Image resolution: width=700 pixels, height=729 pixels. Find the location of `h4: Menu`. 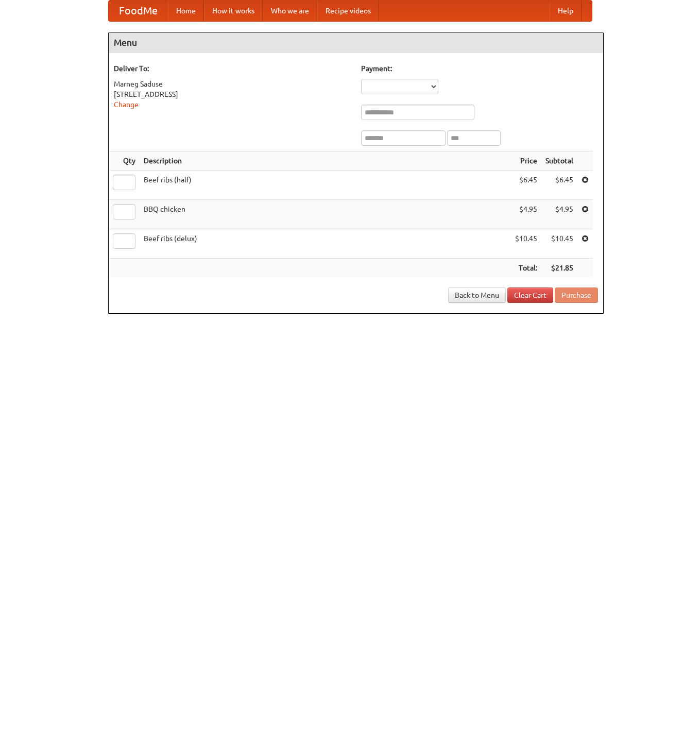

h4: Menu is located at coordinates (356, 42).